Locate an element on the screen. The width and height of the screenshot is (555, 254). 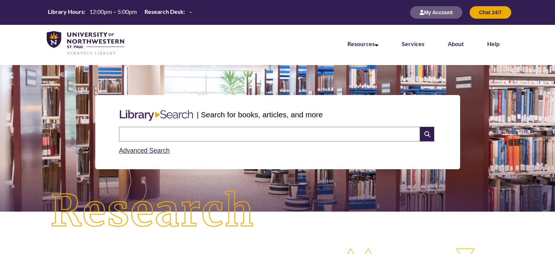
button: My Account is located at coordinates (436, 12).